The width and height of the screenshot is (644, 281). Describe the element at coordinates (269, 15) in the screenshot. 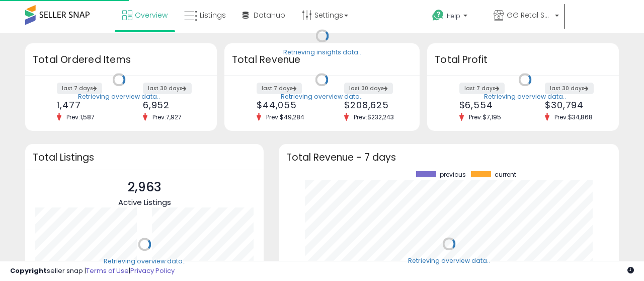

I see `span: DataHub` at that location.